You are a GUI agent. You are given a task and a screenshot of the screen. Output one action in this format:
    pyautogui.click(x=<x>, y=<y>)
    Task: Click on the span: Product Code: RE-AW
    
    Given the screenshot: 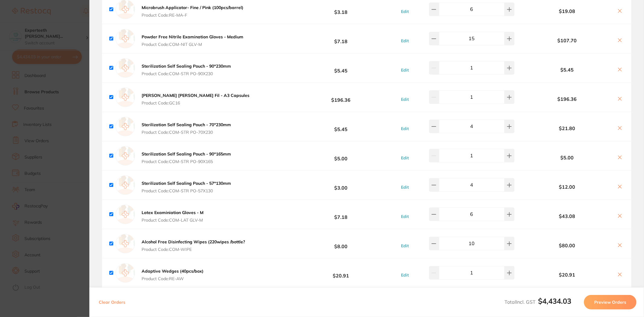 What is the action you would take?
    pyautogui.click(x=172, y=278)
    